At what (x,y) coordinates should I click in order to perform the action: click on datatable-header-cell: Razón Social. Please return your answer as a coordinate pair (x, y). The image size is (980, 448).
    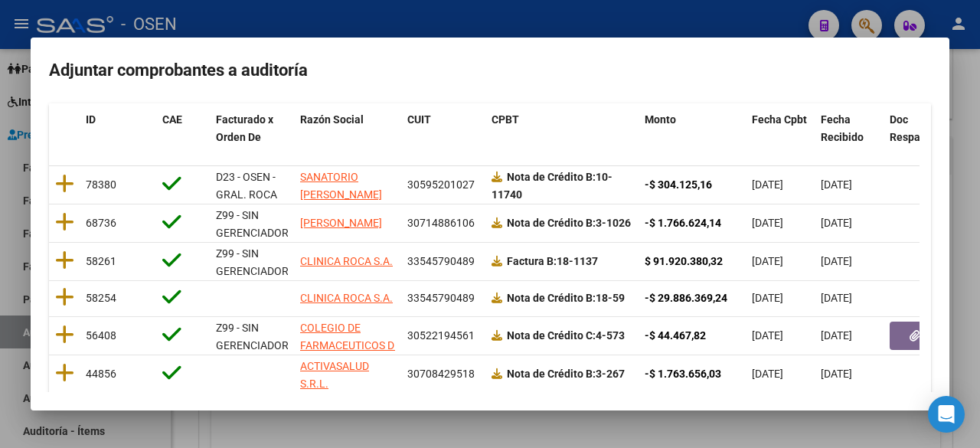
    Looking at the image, I should click on (347, 128).